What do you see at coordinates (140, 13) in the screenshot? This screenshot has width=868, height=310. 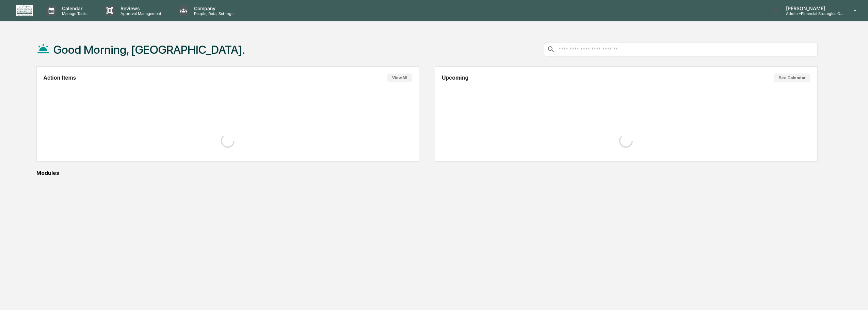 I see `p: Approval Management` at bounding box center [140, 13].